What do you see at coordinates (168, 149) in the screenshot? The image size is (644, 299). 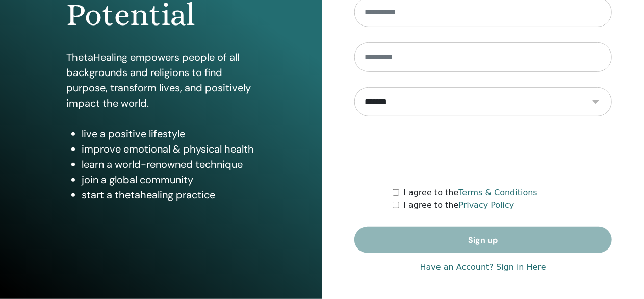 I see `li: improve emotional & physical health` at bounding box center [168, 149].